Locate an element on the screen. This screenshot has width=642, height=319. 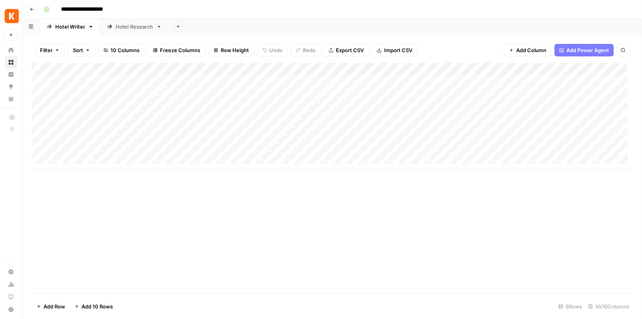
img: Kayak Logo is located at coordinates (12, 16).